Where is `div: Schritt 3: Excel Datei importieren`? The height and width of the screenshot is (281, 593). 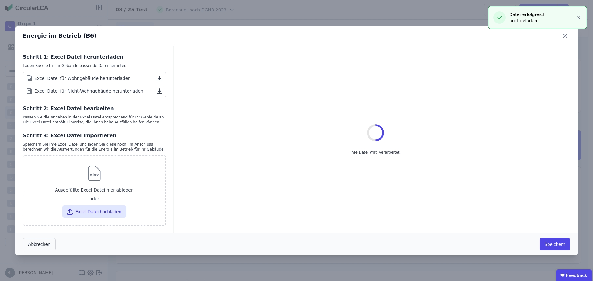
div: Schritt 3: Excel Datei importieren is located at coordinates (94, 136).